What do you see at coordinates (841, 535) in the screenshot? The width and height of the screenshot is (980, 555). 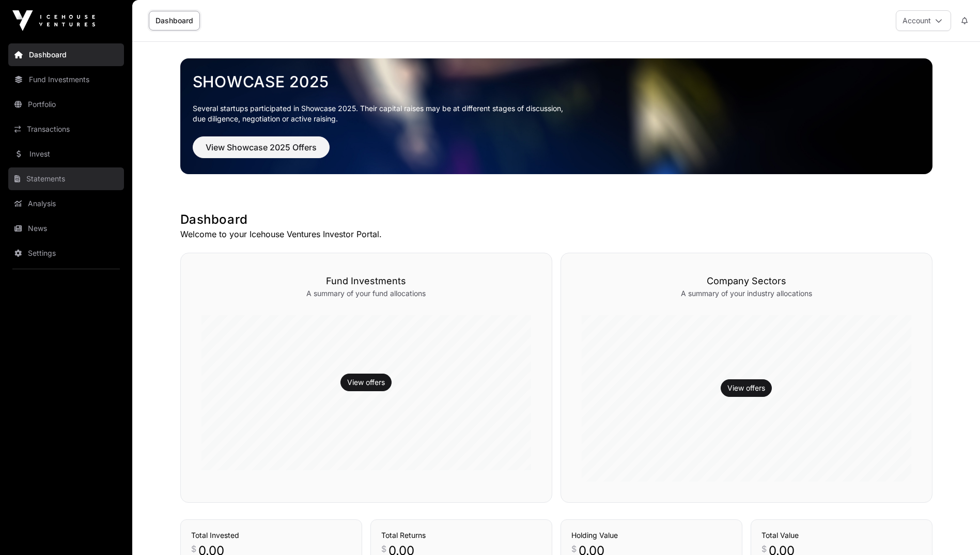 I see `h3: Total Value` at bounding box center [841, 535].